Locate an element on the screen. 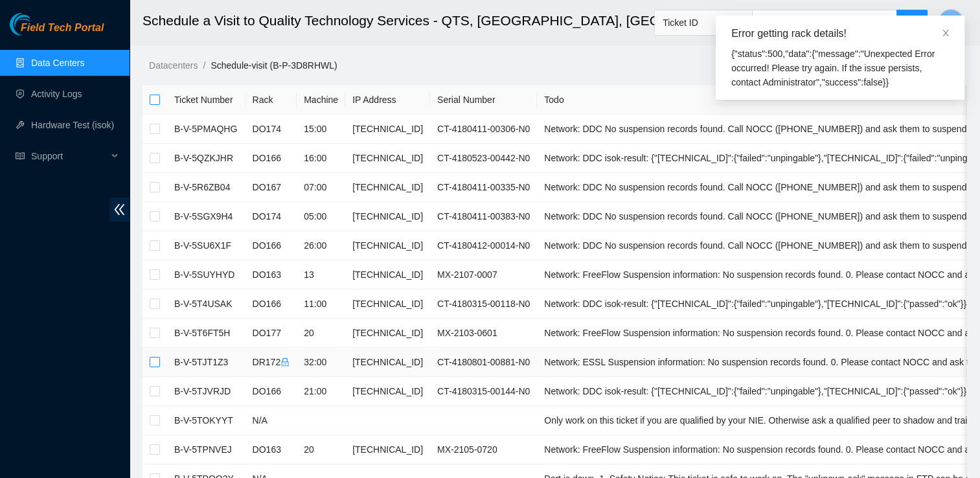  td: 11:00 is located at coordinates (321, 303).